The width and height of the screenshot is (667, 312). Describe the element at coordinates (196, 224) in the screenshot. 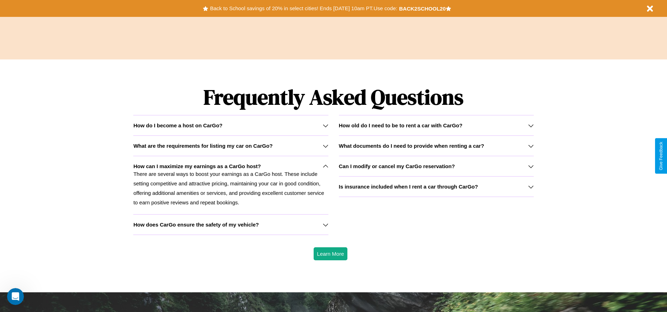

I see `h3: How does CarGo ensure the safety of my vehicle?` at that location.